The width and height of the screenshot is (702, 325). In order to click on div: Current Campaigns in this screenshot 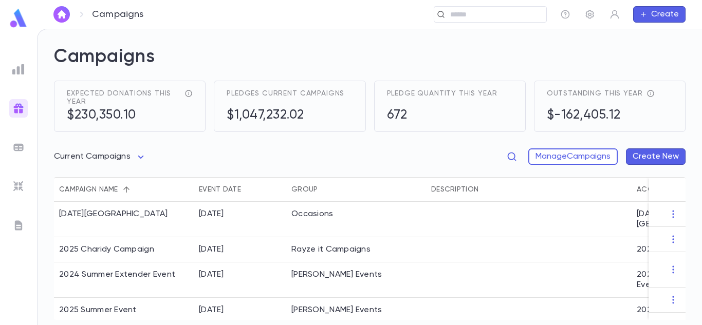, I will do `click(100, 157)`.